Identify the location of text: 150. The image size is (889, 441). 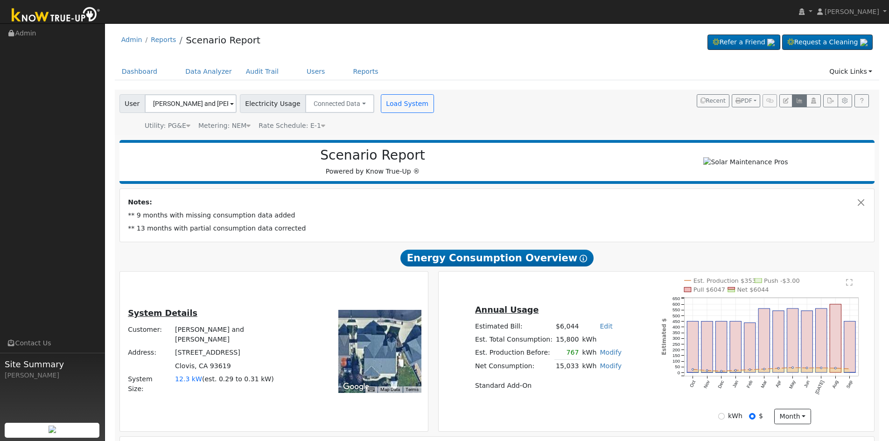
(676, 355).